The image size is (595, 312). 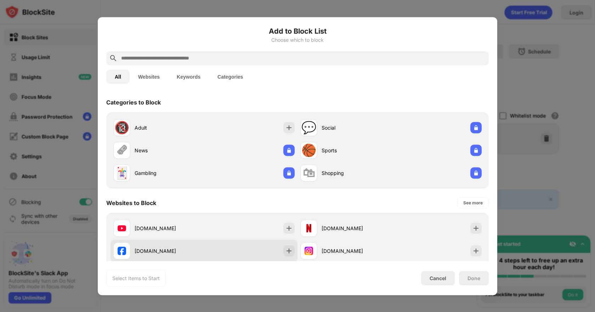 What do you see at coordinates (113, 58) in the screenshot?
I see `img: search.svg` at bounding box center [113, 58].